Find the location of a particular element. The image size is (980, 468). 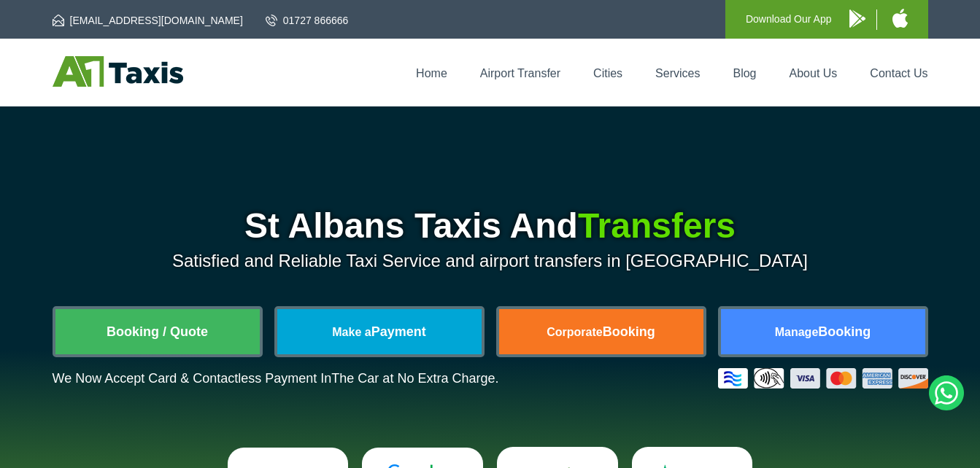

span: Corporate is located at coordinates (574, 332).